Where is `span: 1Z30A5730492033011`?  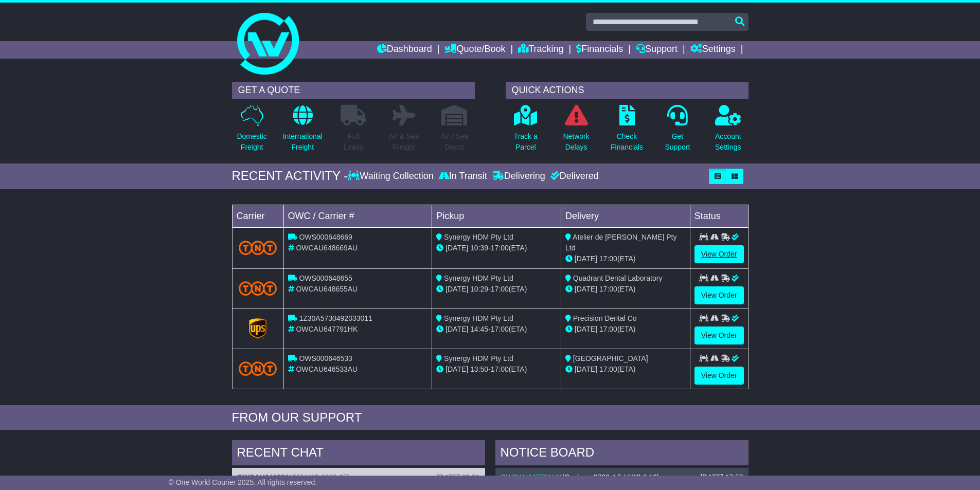 span: 1Z30A5730492033011 is located at coordinates (335, 318).